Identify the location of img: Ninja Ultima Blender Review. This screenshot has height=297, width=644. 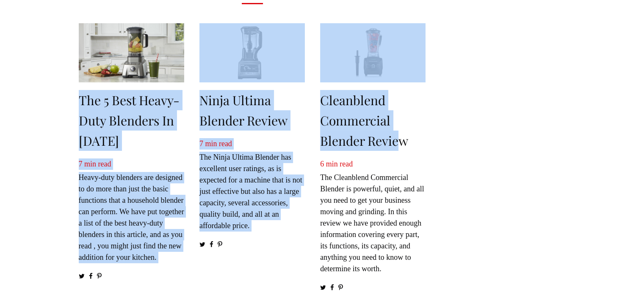
(252, 53).